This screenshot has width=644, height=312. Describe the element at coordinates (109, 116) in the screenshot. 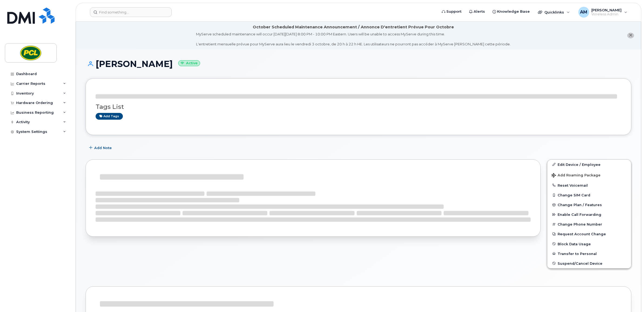

I see `a: Add tags` at that location.